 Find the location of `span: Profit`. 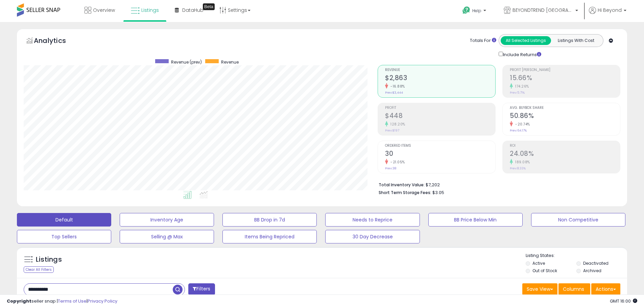

span: Profit is located at coordinates (440, 108).